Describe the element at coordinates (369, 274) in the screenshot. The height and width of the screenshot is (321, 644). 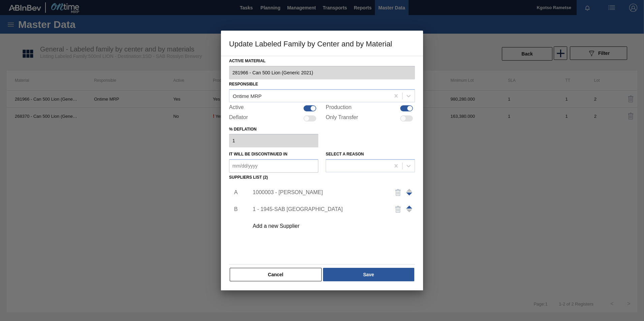
I see `button: Save` at that location.